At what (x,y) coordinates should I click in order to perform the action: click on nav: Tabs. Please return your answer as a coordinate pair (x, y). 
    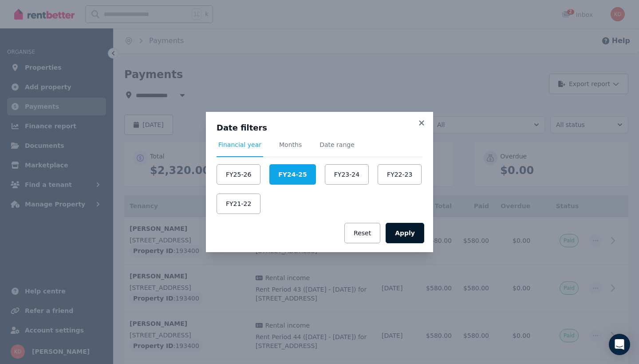
    Looking at the image, I should click on (320, 149).